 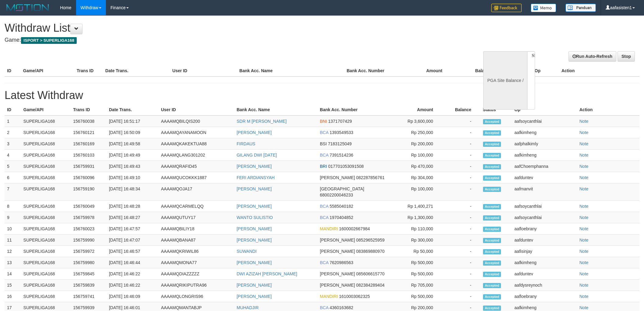 I want to click on a: WANTO SULISTIO, so click(x=254, y=217).